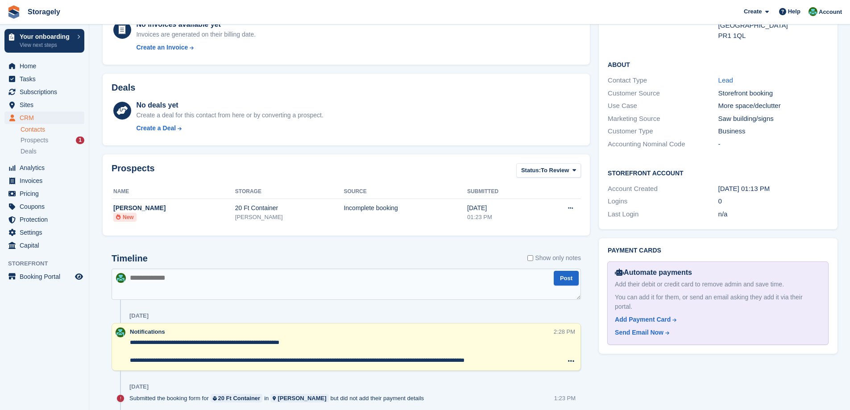 This screenshot has height=410, width=850. I want to click on div: Last Login, so click(662, 214).